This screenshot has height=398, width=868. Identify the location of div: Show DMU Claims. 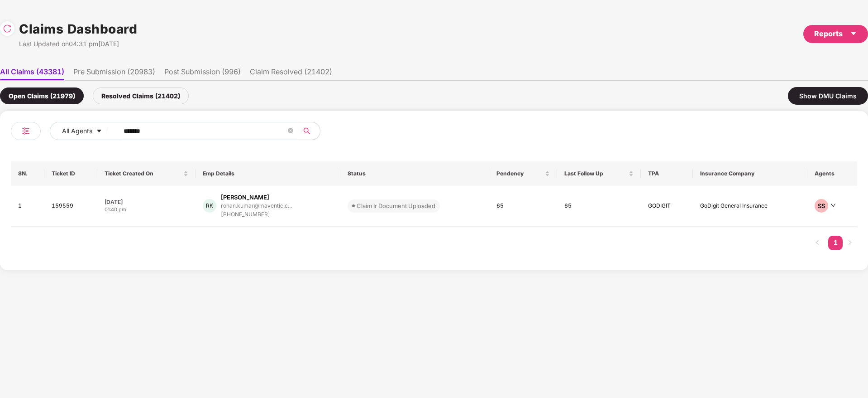
(828, 96).